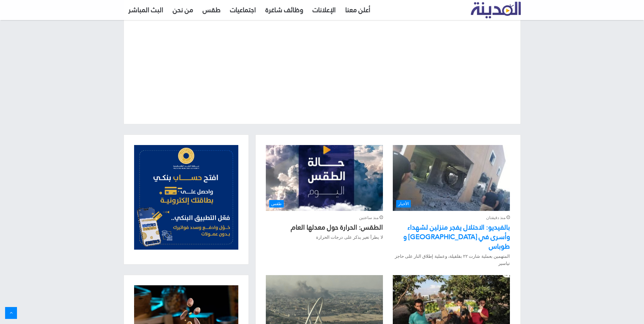 This screenshot has width=644, height=324. What do you see at coordinates (496, 10) in the screenshot?
I see `img: تلفزيون المدينة` at bounding box center [496, 10].